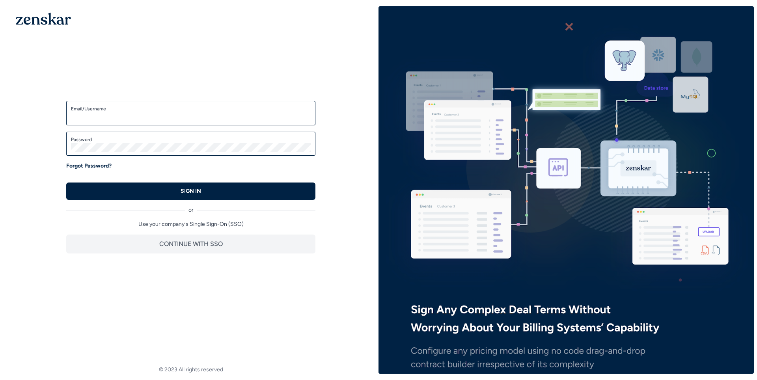 This screenshot has width=757, height=380. What do you see at coordinates (191, 191) in the screenshot?
I see `button: SIGN IN` at bounding box center [191, 191].